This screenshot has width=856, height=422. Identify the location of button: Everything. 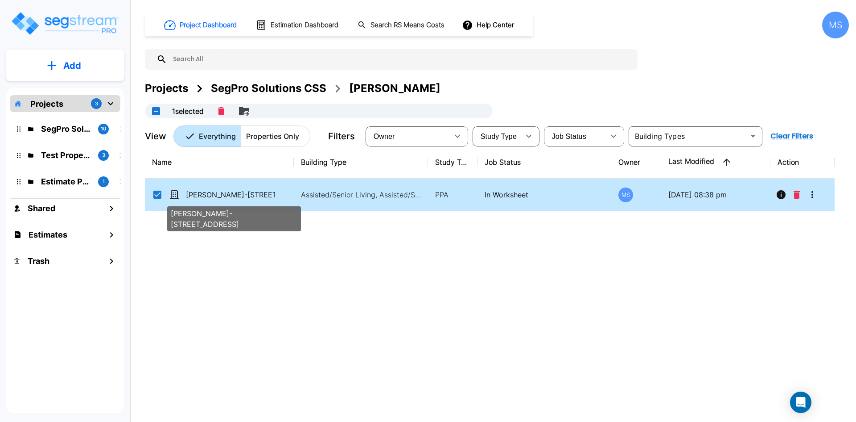
(207, 136).